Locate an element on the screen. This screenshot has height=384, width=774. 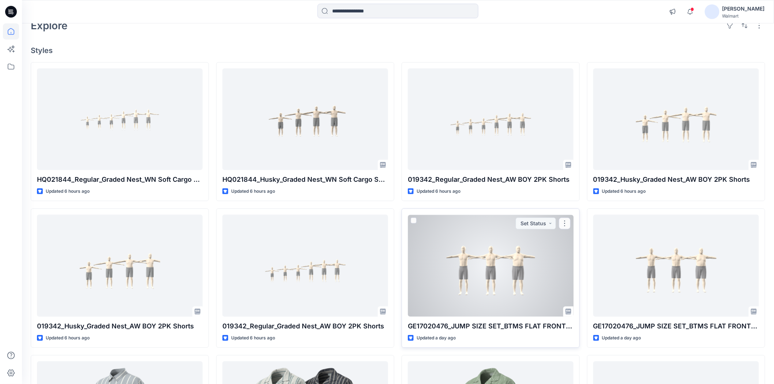
a: HQ021844_Husky_Graded Nest_WN Soft Cargo Short is located at coordinates (305, 119).